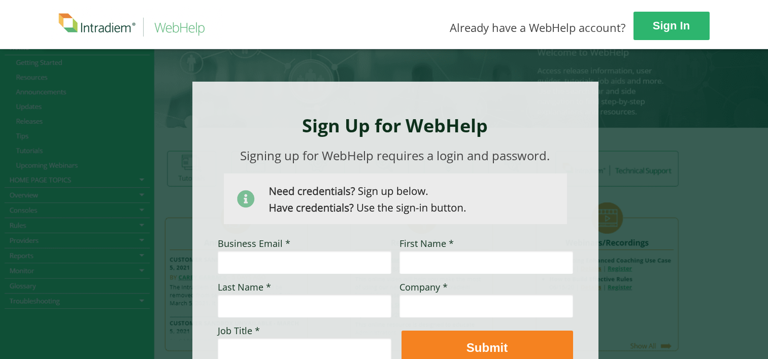 This screenshot has height=359, width=768. Describe the element at coordinates (254, 244) in the screenshot. I see `span: Business Email *` at that location.